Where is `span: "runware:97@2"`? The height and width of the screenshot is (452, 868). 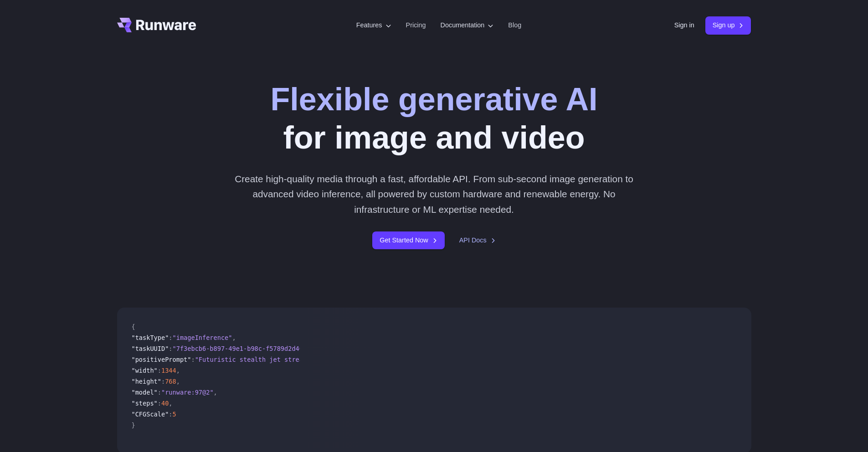 span: "runware:97@2" is located at coordinates (187, 393).